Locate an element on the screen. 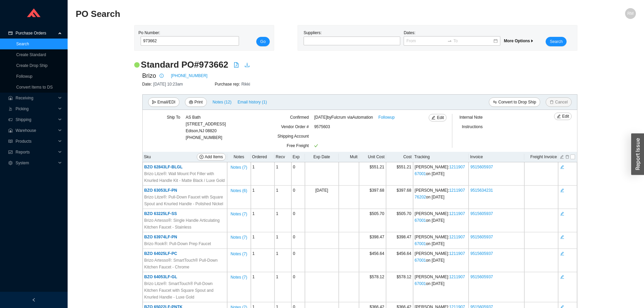 The width and height of the screenshot is (644, 308). span: Shipping Account is located at coordinates (293, 136).